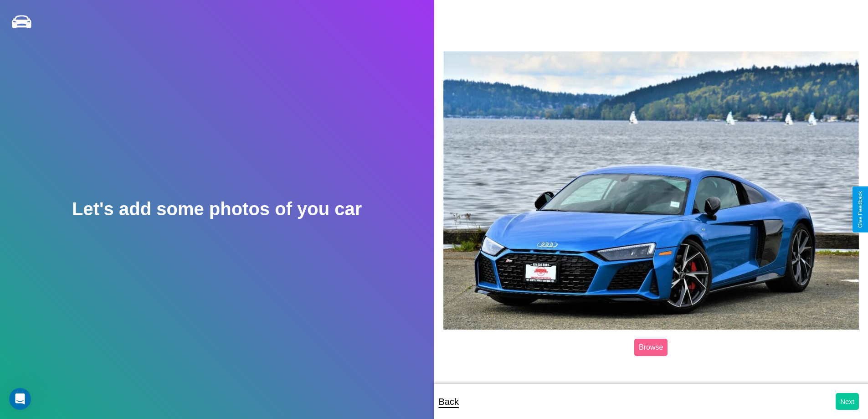  Describe the element at coordinates (217, 209) in the screenshot. I see `h2: Let's add some photos of you car` at that location.